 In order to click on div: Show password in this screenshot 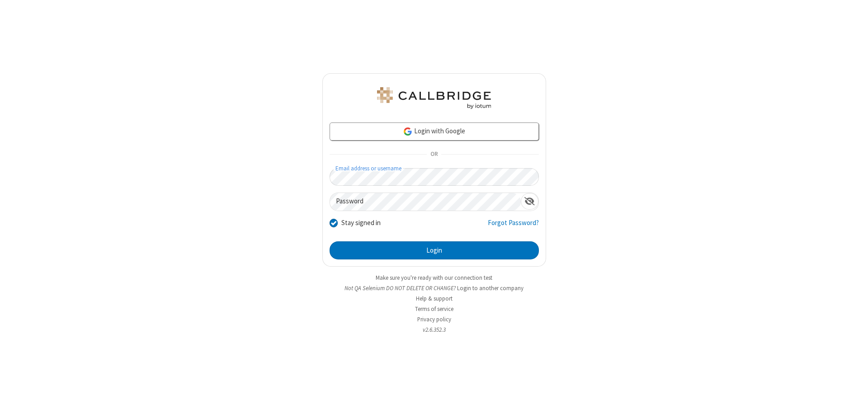, I will do `click(529, 201)`.